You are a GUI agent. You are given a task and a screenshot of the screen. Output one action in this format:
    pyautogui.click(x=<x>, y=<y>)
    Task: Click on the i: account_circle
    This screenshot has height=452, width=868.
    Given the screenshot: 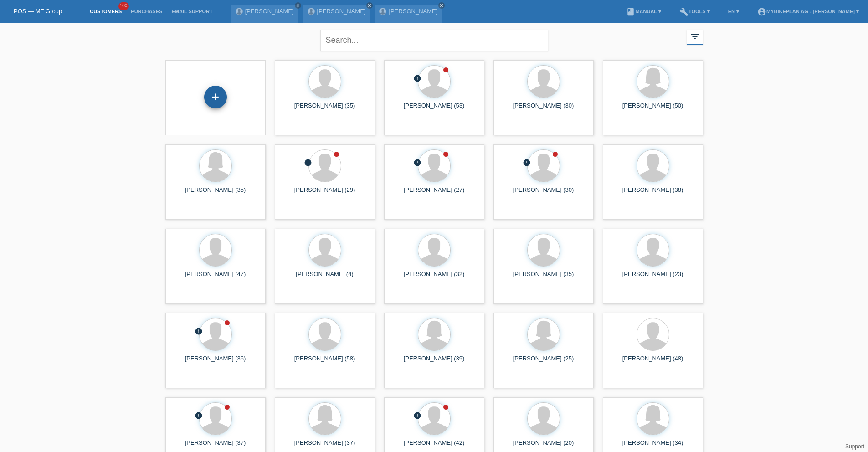 What is the action you would take?
    pyautogui.click(x=762, y=12)
    